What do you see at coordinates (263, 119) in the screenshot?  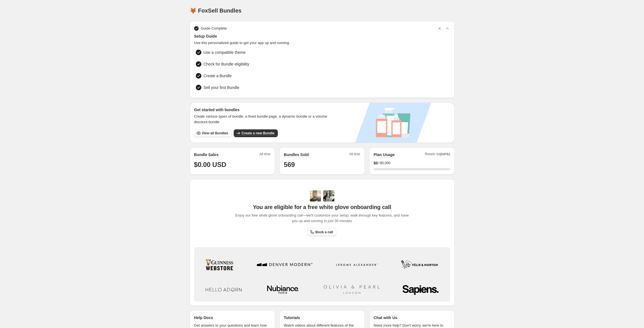 I see `span: Create various types of bundle, a fixed bundle page, a dynamic bundle or a volume discount bundle` at bounding box center [263, 119].